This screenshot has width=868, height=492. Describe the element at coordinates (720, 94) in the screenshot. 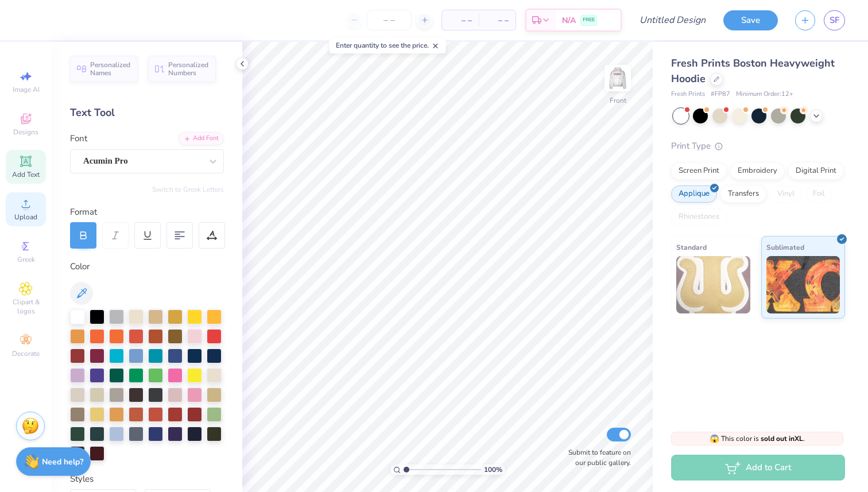

I see `span: # FP87` at that location.